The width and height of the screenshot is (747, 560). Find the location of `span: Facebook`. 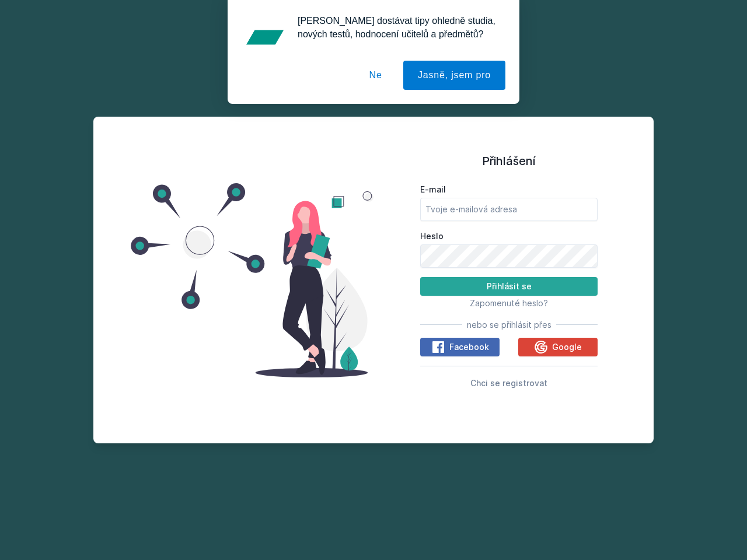

span: Facebook is located at coordinates (469, 347).